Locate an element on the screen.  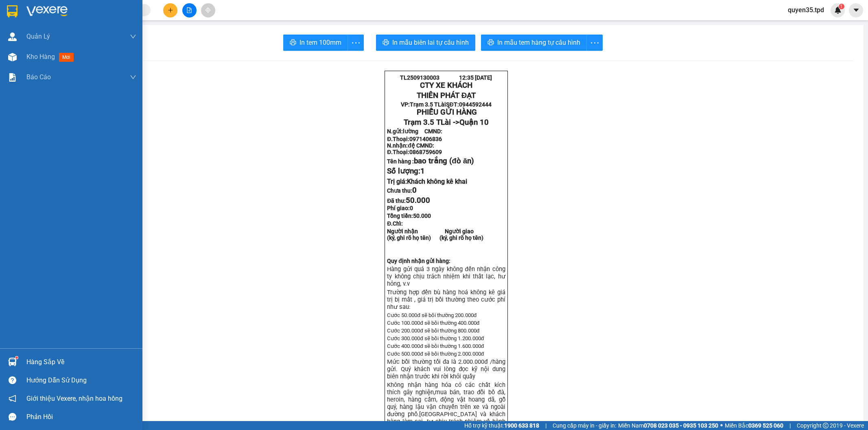
button: plus is located at coordinates (170, 10).